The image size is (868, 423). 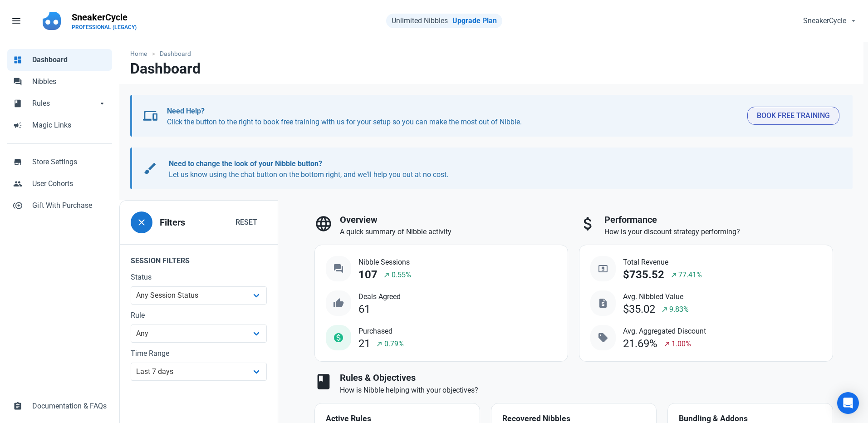 What do you see at coordinates (587, 390) in the screenshot?
I see `p: How is Nibble helping with your objectives?` at bounding box center [587, 390].